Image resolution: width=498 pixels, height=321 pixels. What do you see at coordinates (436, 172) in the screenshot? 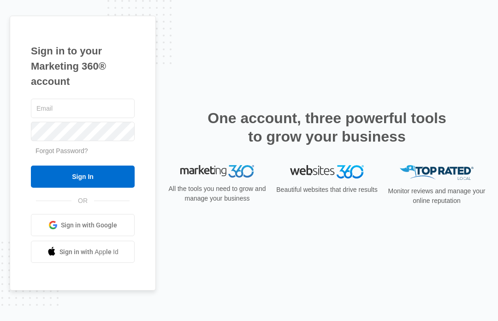
I see `img: Top Rated Local` at bounding box center [436, 172].